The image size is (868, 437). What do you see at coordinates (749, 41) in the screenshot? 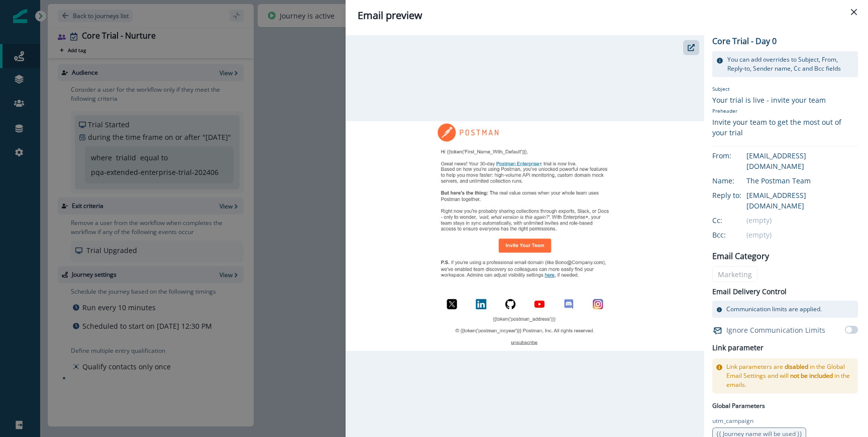
I see `p: Core Trial - Day 0` at bounding box center [749, 41].